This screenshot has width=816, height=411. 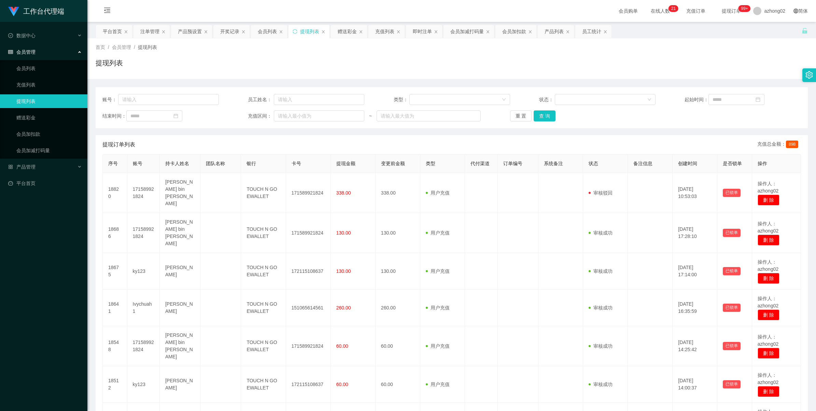 What do you see at coordinates (545, 116) in the screenshot?
I see `button: 查 询` at bounding box center [545, 116].